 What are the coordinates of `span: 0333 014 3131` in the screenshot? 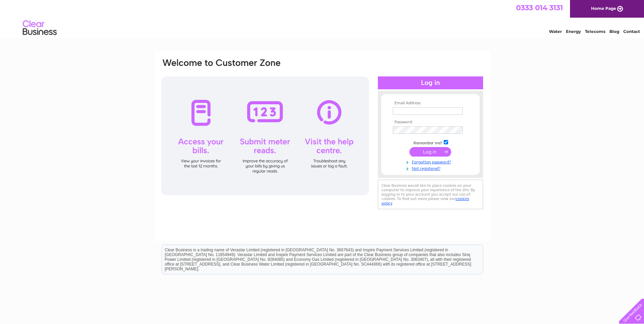 It's located at (539, 7).